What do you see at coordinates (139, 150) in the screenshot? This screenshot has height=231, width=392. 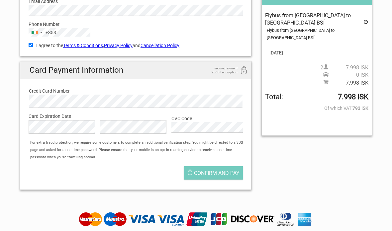 I see `div: For extra fraud protection, we require some customers to complete an additional verification step...` at bounding box center [139, 150].